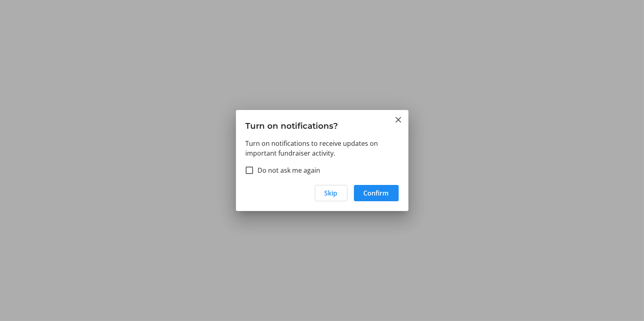 This screenshot has height=321, width=644. Describe the element at coordinates (399, 120) in the screenshot. I see `button: Close` at that location.